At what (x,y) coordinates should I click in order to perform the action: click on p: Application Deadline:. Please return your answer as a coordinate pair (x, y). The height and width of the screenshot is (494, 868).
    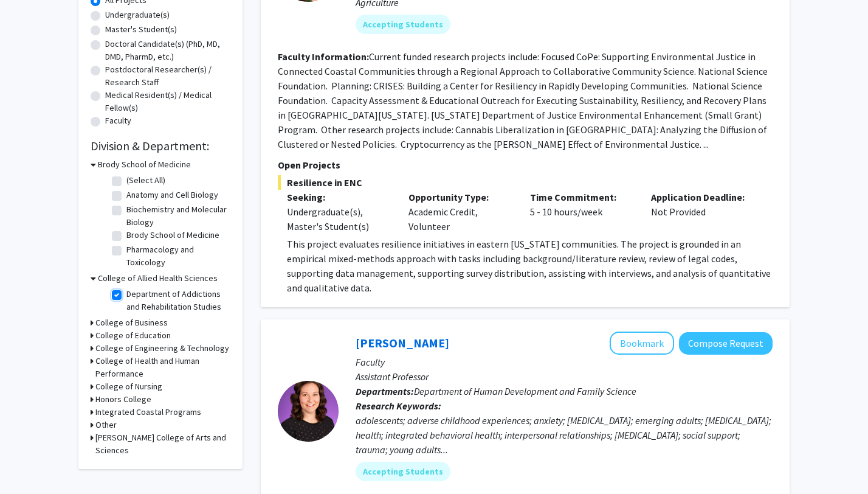
    Looking at the image, I should click on (703, 197).